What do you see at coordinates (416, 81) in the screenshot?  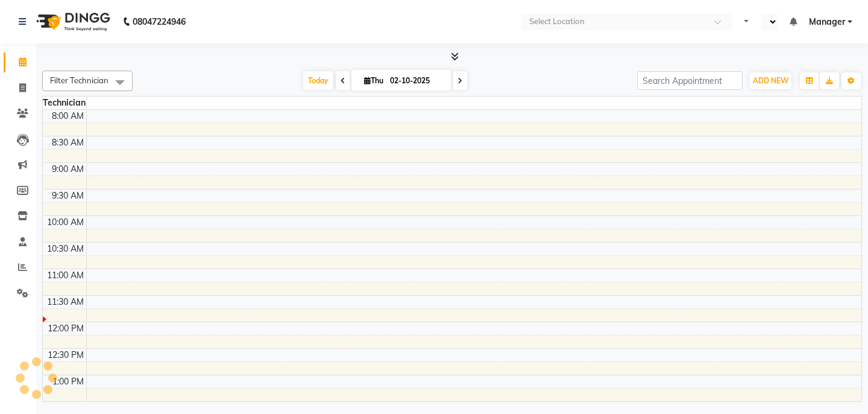 I see `input: 2025-10-02` at bounding box center [416, 81].